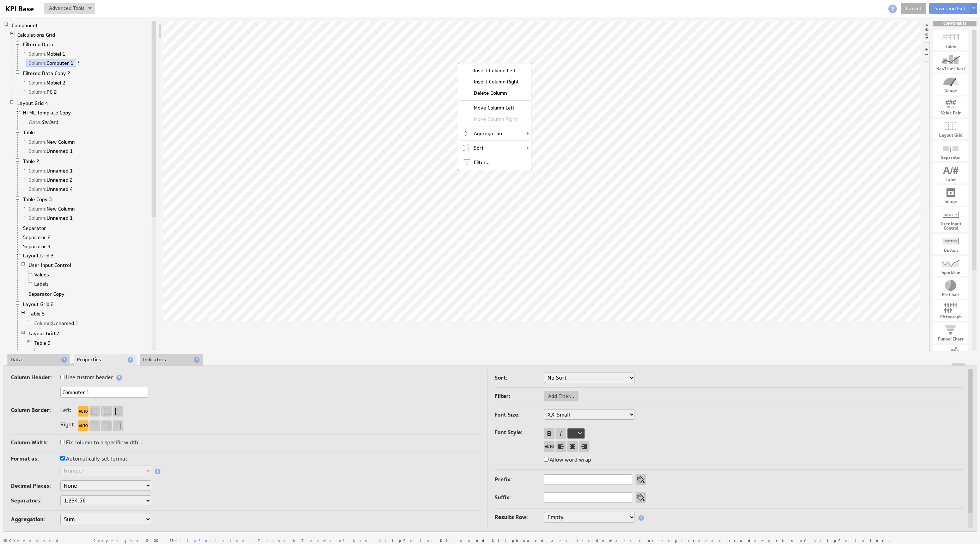 The width and height of the screenshot is (980, 544). Describe the element at coordinates (29, 132) in the screenshot. I see `a: Table` at that location.